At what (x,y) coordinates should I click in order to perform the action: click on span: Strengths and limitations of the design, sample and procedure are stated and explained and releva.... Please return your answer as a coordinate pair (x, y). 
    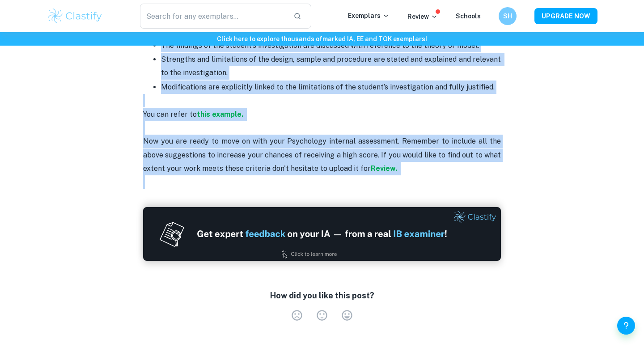
    Looking at the image, I should click on (332, 66).